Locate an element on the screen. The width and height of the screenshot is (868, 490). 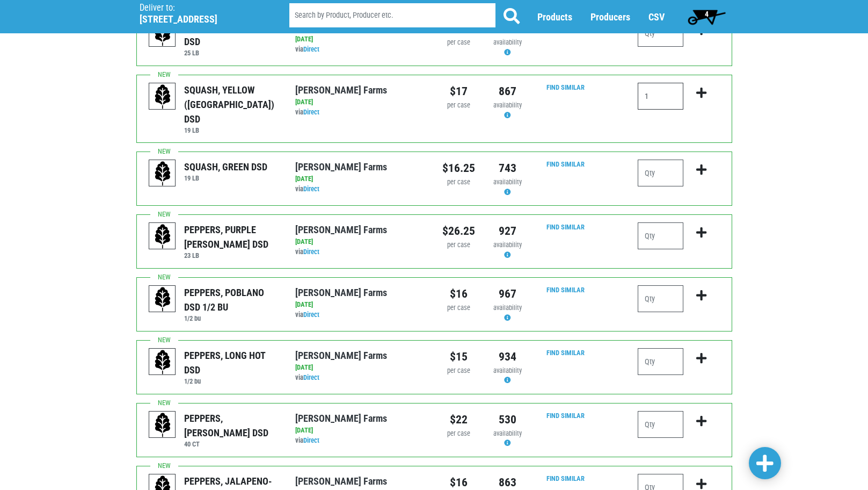
div: $17 is located at coordinates (458, 91).